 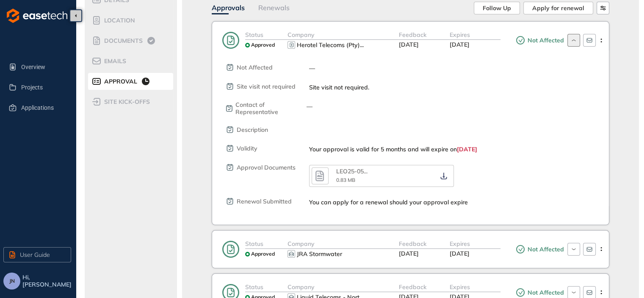 I want to click on span: User Guide, so click(x=35, y=255).